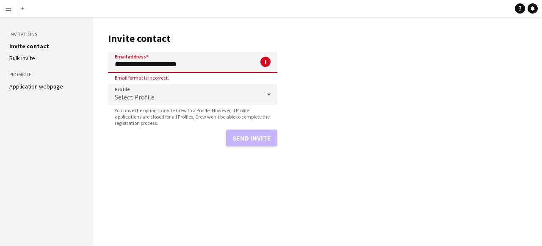 Image resolution: width=542 pixels, height=246 pixels. Describe the element at coordinates (29, 46) in the screenshot. I see `a: Invite contact` at that location.